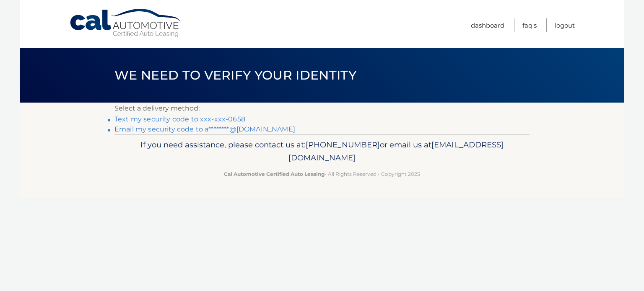 This screenshot has width=644, height=291. I want to click on span: We need to verify your identity, so click(235, 75).